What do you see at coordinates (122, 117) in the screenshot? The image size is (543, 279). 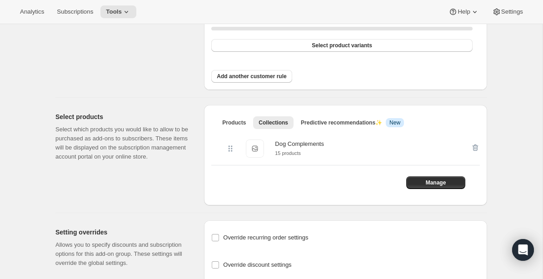 I see `h2: Select products` at bounding box center [122, 117].